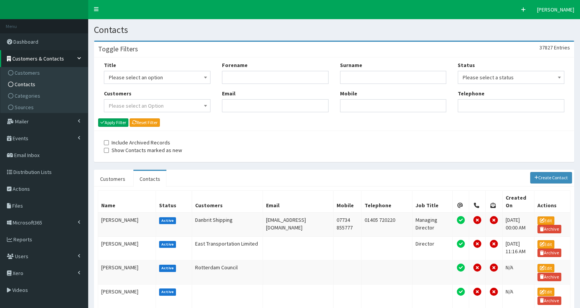 The image size is (580, 308). What do you see at coordinates (552, 202) in the screenshot?
I see `th: Actions` at bounding box center [552, 202].